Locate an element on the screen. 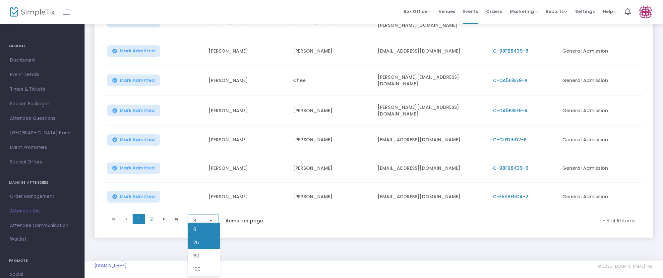 The width and height of the screenshot is (663, 278). span: 25 is located at coordinates (196, 243).